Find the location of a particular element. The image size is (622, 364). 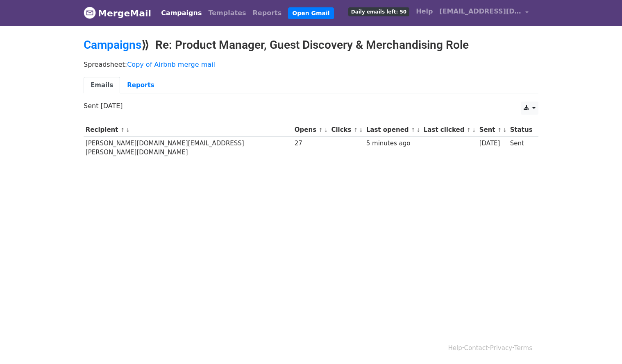

th: Last opened is located at coordinates (392, 130).